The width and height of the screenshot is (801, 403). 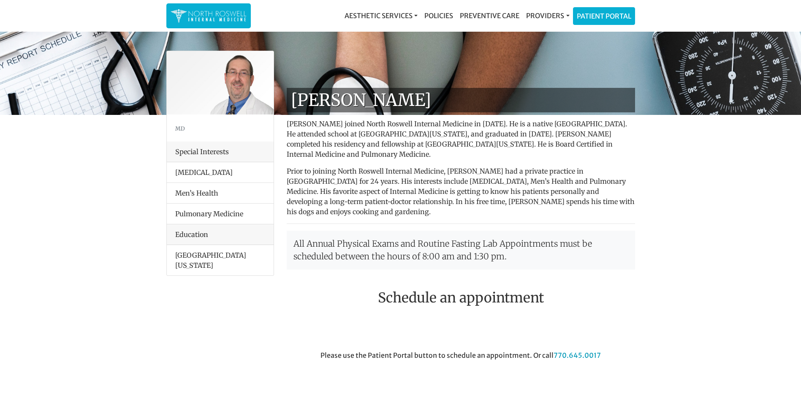 I want to click on li: Men’s Health, so click(x=220, y=193).